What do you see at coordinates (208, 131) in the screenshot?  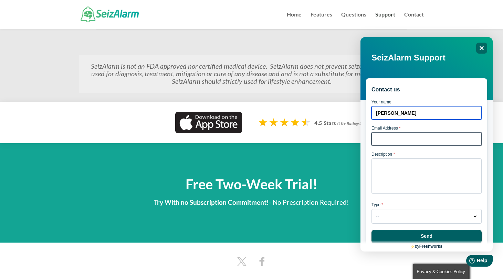 I see `a: Download seizure detection app on the App Store` at bounding box center [208, 131].